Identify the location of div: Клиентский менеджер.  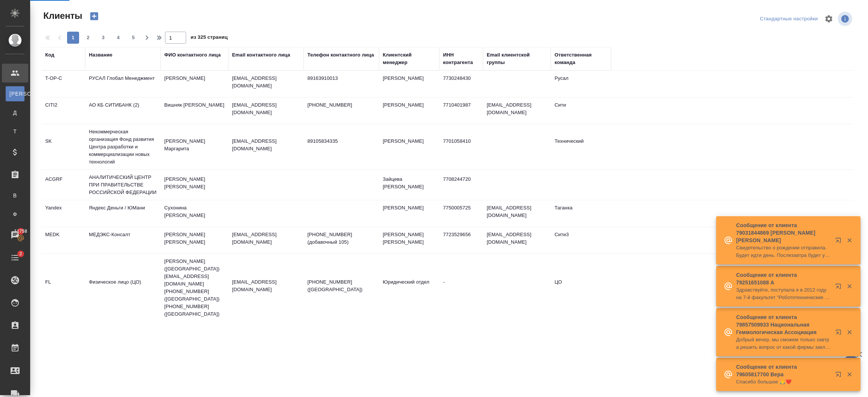
(409, 59).